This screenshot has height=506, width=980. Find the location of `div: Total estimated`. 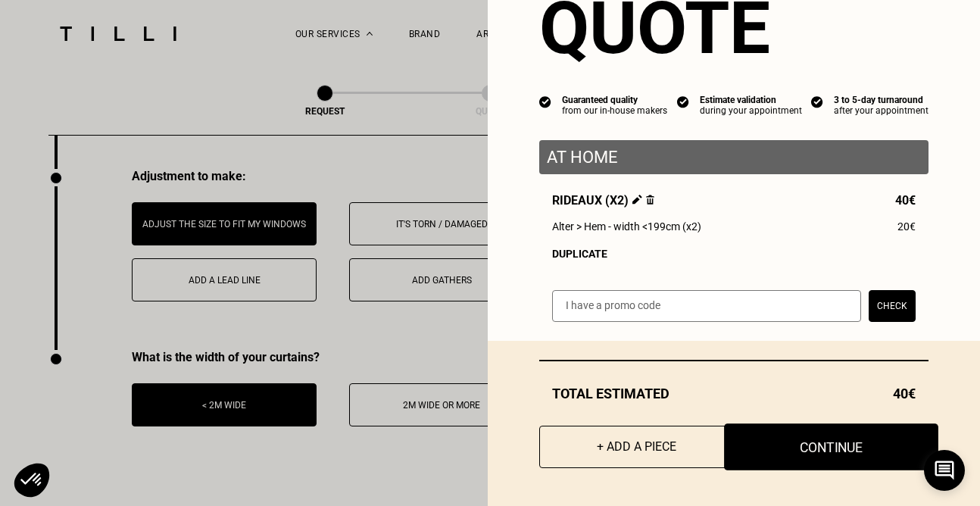

div: Total estimated is located at coordinates (734, 393).